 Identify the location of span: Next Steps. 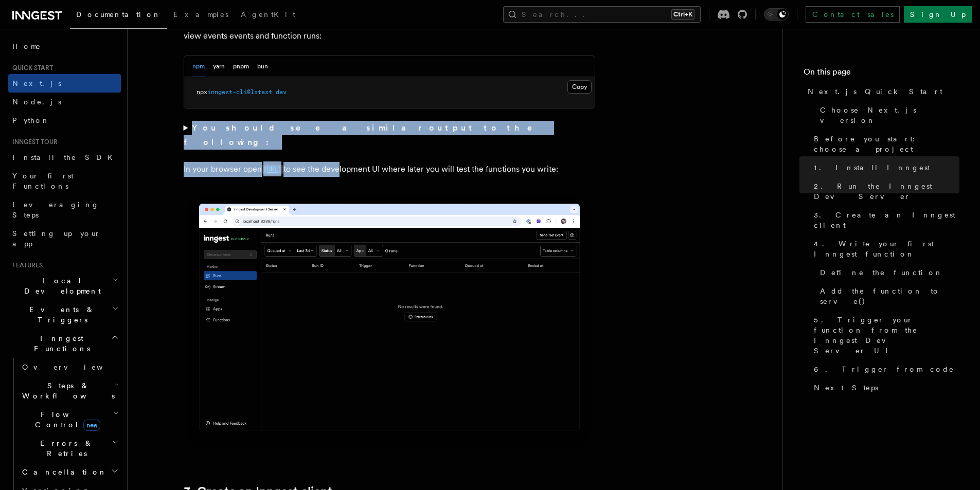
(846, 388).